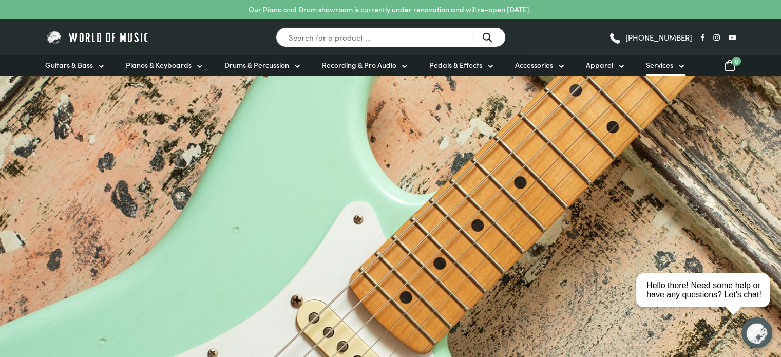 The width and height of the screenshot is (781, 357). What do you see at coordinates (359, 65) in the screenshot?
I see `span: Recording & Pro Audio` at bounding box center [359, 65].